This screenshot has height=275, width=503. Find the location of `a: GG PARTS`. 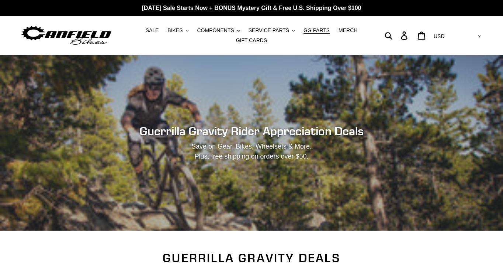

a: GG PARTS is located at coordinates (317, 30).